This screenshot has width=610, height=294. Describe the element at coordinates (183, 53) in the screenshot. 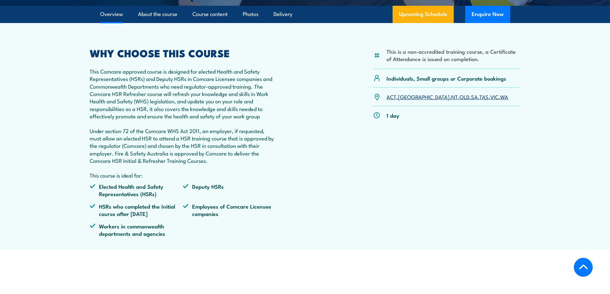

I see `h2: WHY CHOOSE THIS COURSE` at that location.